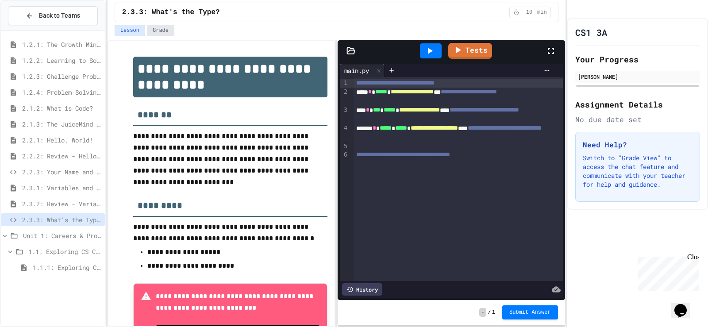  I want to click on span: 2.2.1: Hello, World!, so click(61, 140).